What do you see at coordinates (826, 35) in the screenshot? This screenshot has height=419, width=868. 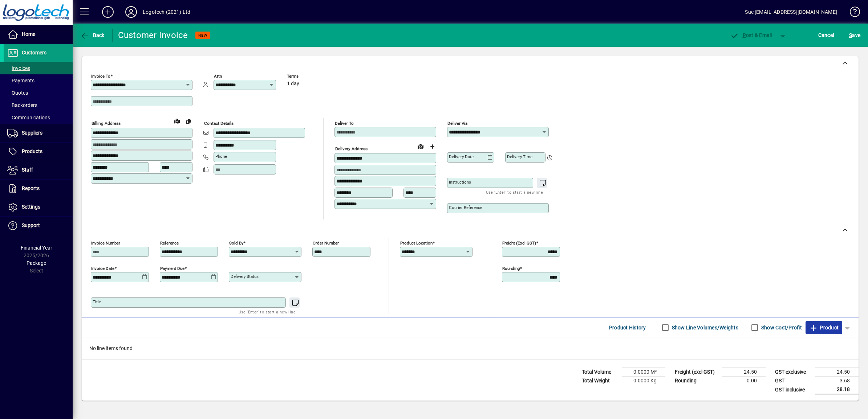 I see `span: Cancel` at bounding box center [826, 35].